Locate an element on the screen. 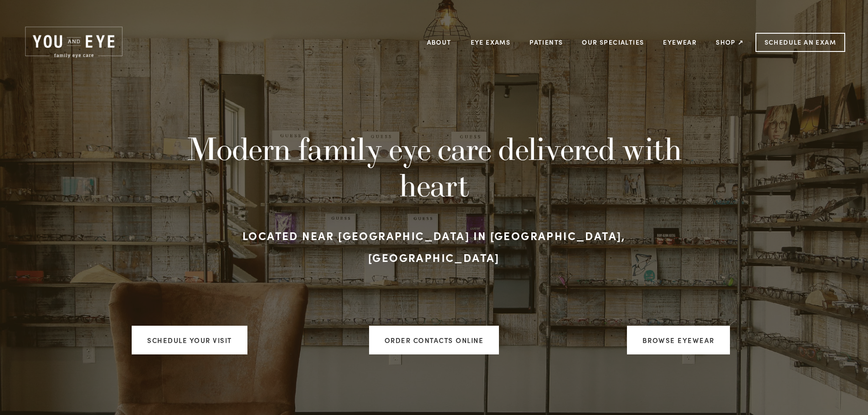 The width and height of the screenshot is (868, 415). a: Our Specialties is located at coordinates (613, 42).